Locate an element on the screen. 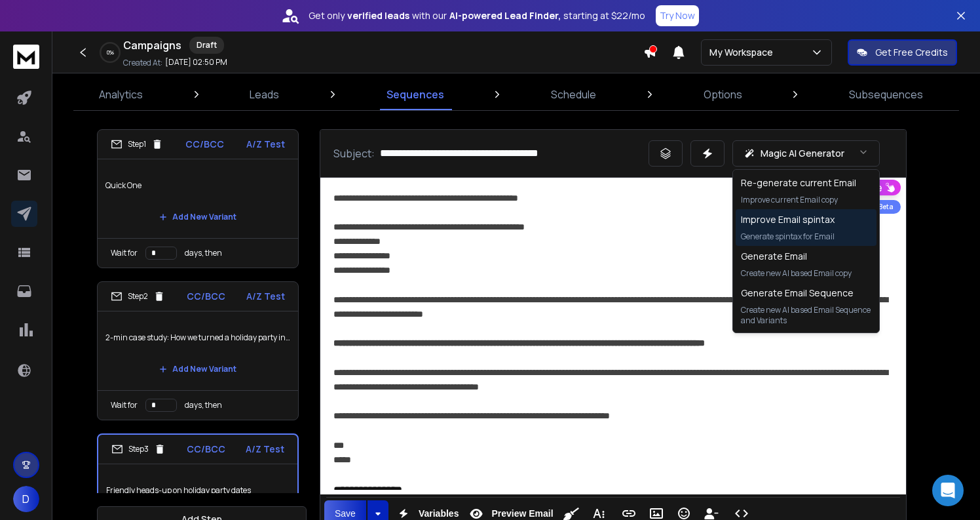 The width and height of the screenshot is (980, 520). a: Schedule is located at coordinates (573, 95).